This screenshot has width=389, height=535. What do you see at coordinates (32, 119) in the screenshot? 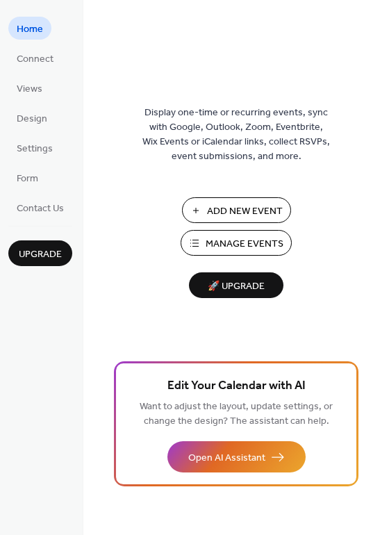
I see `span: Design` at bounding box center [32, 119].